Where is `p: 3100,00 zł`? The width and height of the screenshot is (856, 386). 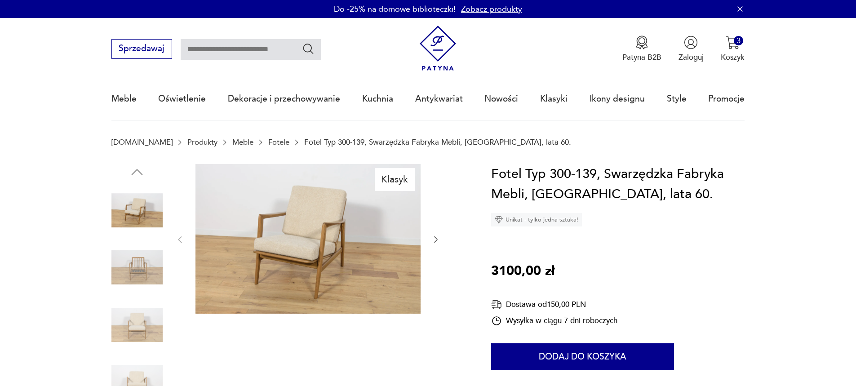 p: 3100,00 zł is located at coordinates (523, 272).